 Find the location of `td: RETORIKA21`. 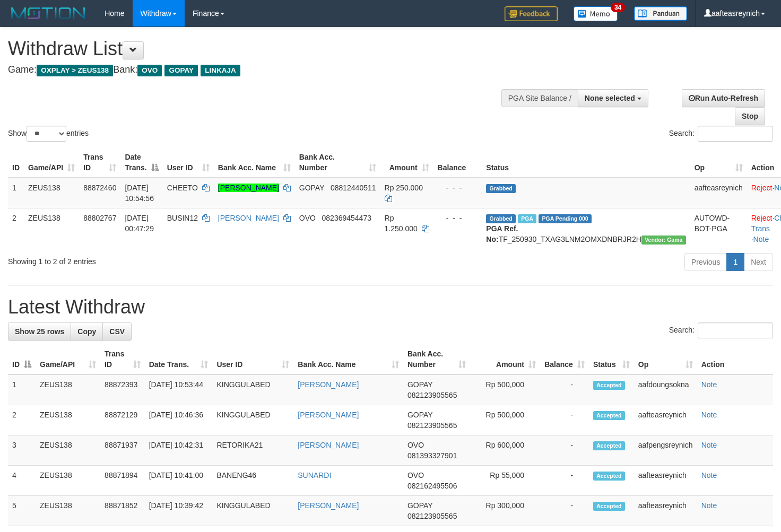

td: RETORIKA21 is located at coordinates (253, 450).